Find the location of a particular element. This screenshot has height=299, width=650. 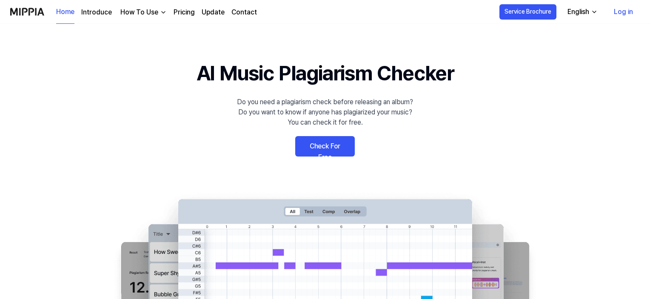

img: down is located at coordinates (163, 12).